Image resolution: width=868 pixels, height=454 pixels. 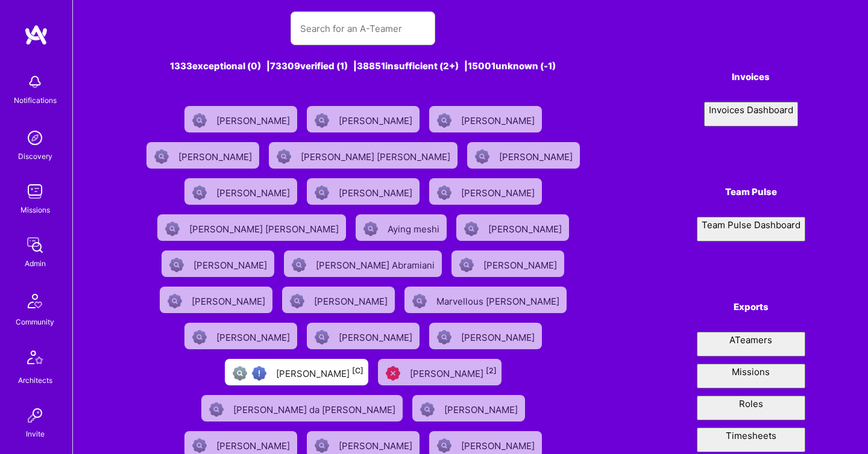 I want to click on a: Team Pulse Dashboard, so click(x=751, y=229).